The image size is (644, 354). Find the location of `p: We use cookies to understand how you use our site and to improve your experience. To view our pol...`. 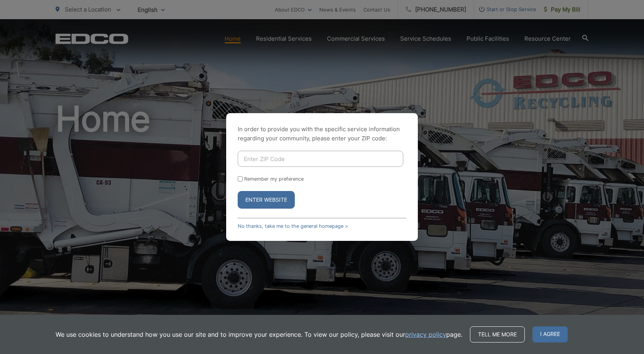

p: We use cookies to understand how you use our site and to improve your experience. To view our pol... is located at coordinates (259, 335).